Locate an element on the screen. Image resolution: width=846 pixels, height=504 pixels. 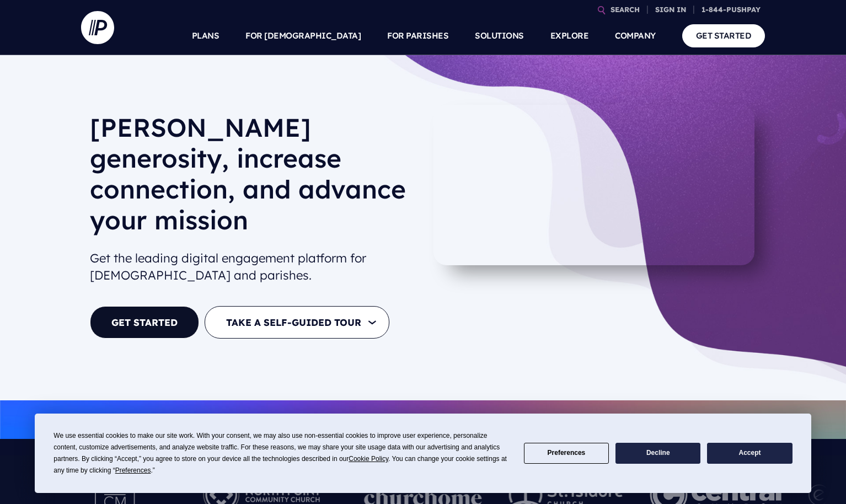
div: We use essential cookies to make our site work. With your consent, we may also use non-essential ... is located at coordinates (282, 453).